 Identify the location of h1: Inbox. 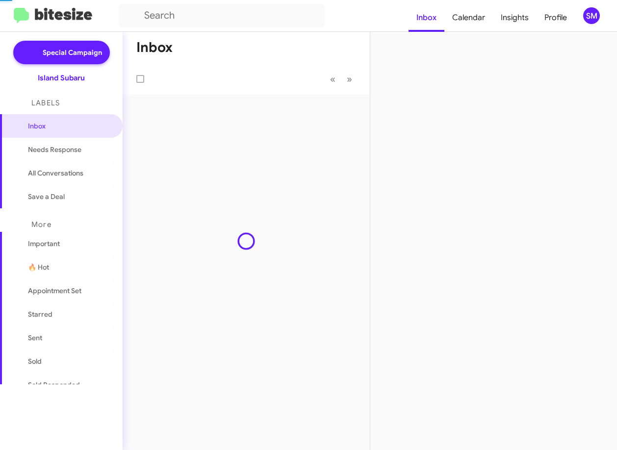
(155, 48).